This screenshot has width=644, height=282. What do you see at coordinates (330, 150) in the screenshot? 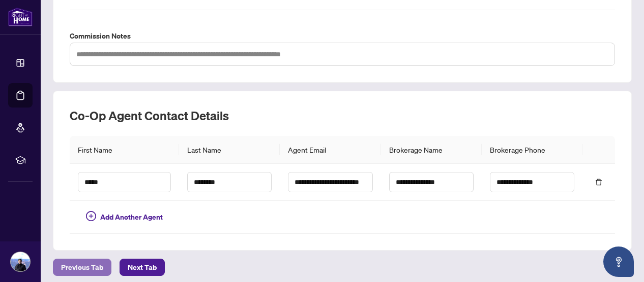
I see `th: Agent Email` at bounding box center [330, 150].